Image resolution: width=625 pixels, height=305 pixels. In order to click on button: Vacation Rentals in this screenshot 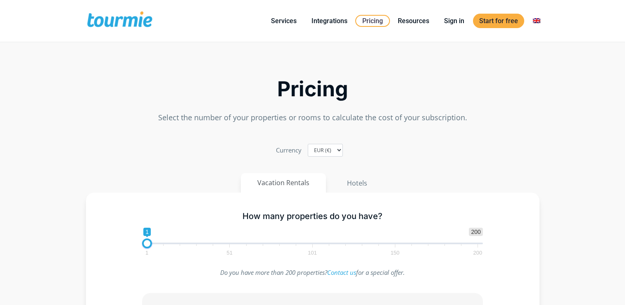, I will do `click(284, 183)`.